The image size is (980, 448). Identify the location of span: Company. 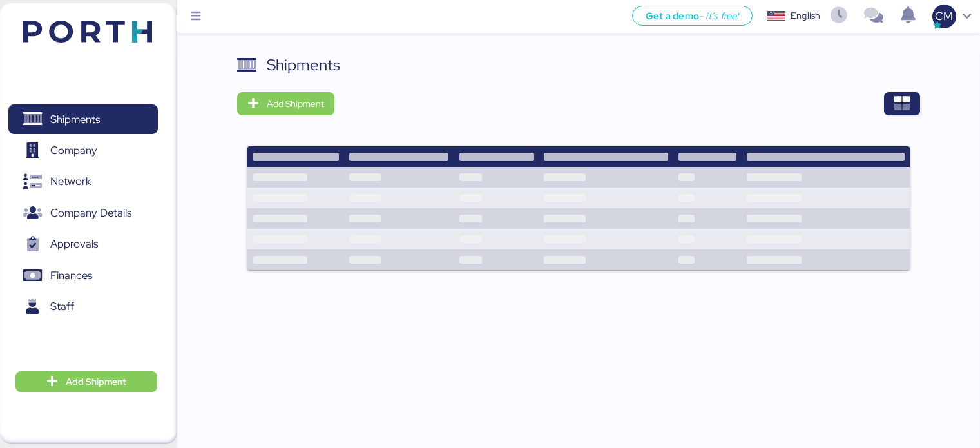
(73, 150).